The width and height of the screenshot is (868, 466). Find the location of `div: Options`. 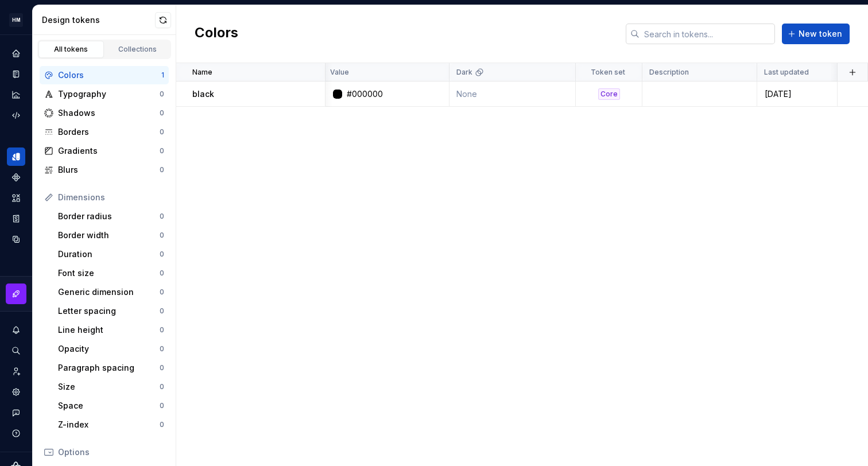

div: Options is located at coordinates (111, 453).